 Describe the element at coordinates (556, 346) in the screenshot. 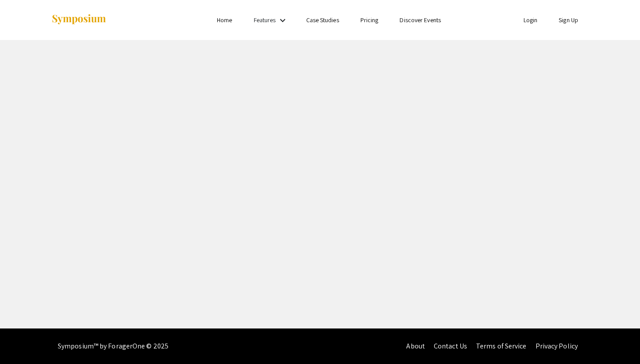

I see `a: Privacy Policy` at that location.